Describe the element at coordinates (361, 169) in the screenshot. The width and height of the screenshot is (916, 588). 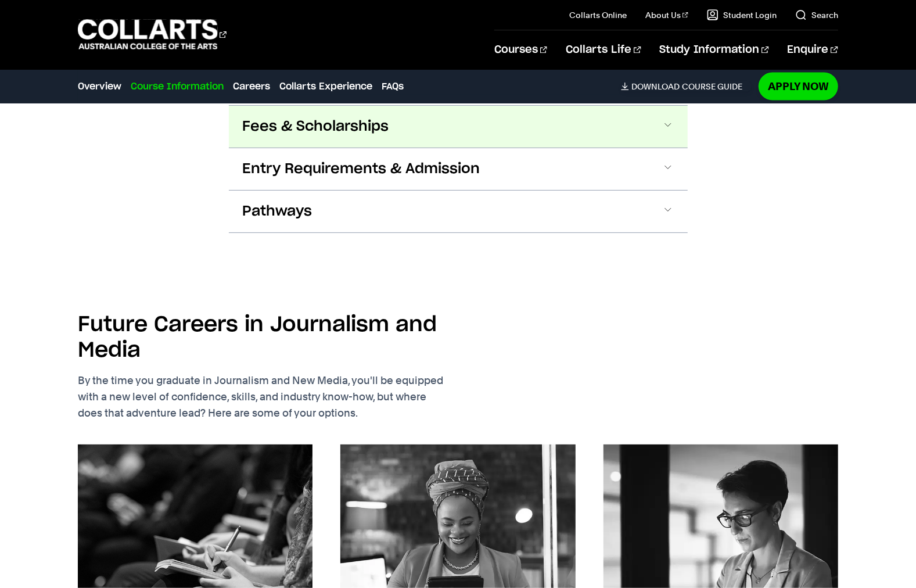
I see `span: Entry Requirements & Admission` at that location.